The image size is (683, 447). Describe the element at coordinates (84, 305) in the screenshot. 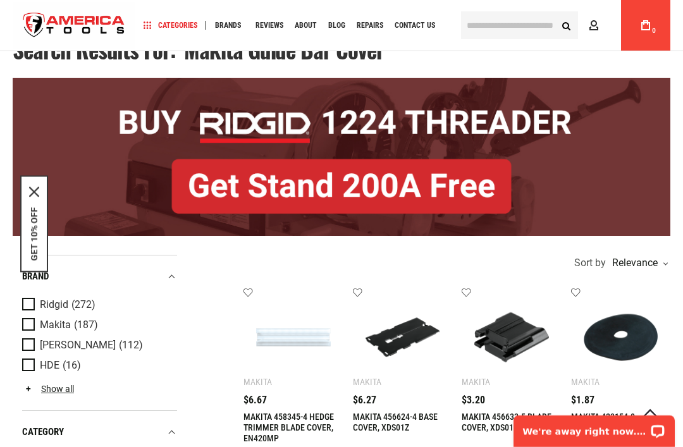

I see `span: (272)` at that location.